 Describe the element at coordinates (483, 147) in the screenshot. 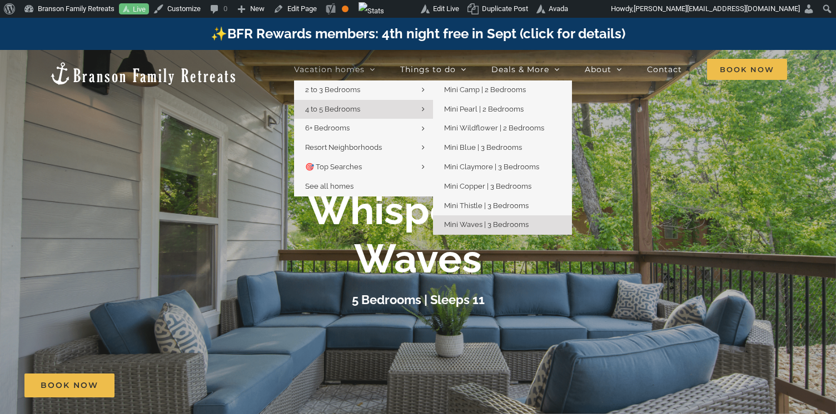

I see `span: Mini Blue | 3 Bedrooms` at that location.